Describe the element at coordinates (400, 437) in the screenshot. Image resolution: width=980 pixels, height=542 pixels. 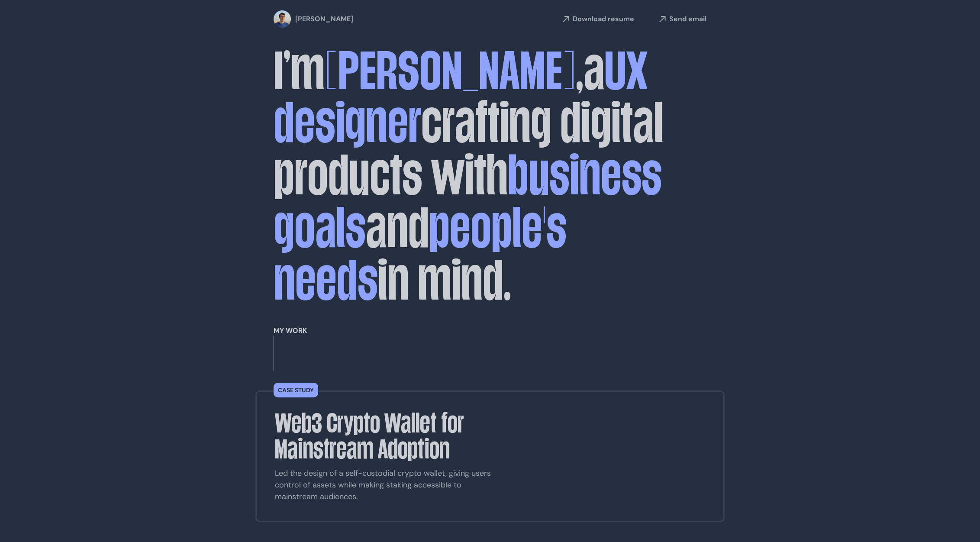
I see `h3: Web3 Crypto Wallet for Mainstream Adoption` at that location.